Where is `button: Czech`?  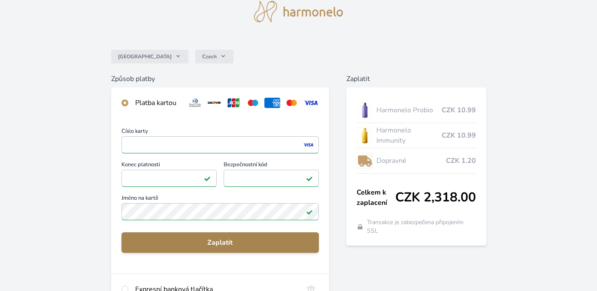 button: Czech is located at coordinates (214, 57).